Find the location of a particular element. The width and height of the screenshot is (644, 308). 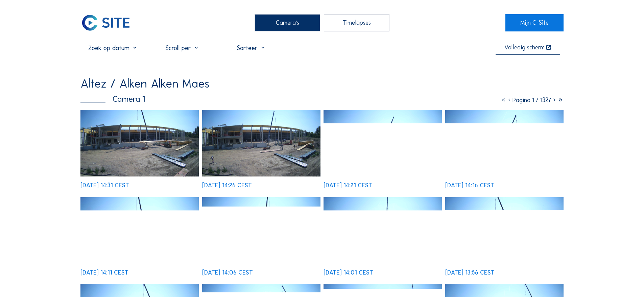

a: Mijn C-Site is located at coordinates (534, 22).